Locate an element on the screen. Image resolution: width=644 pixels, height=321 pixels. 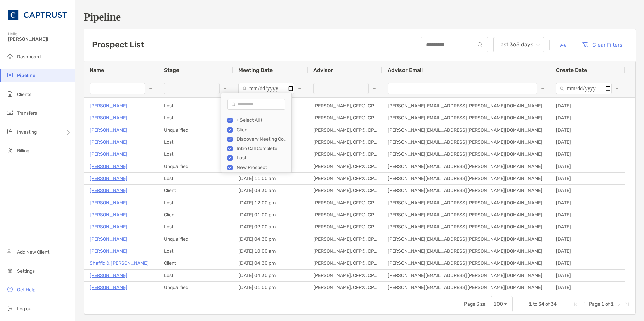
img: get-help icon is located at coordinates (10, 289).